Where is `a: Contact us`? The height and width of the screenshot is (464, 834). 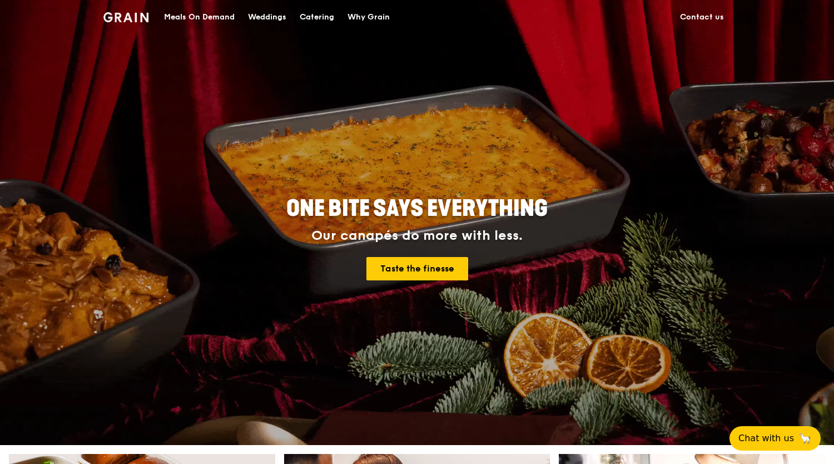
a: Contact us is located at coordinates (702, 17).